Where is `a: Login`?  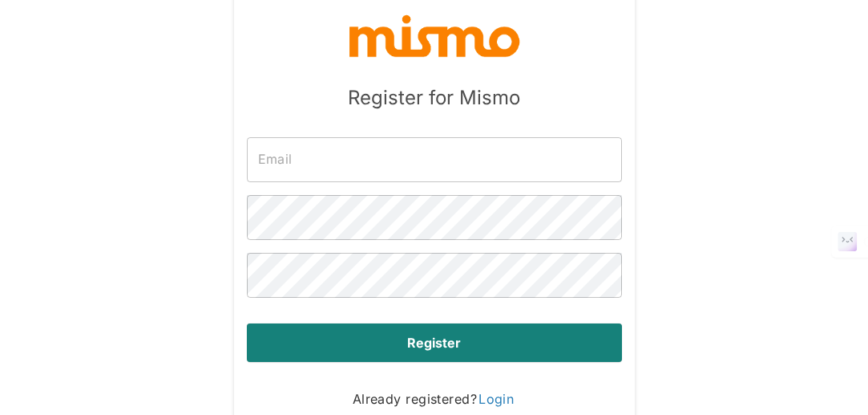 a: Login is located at coordinates (496, 399).